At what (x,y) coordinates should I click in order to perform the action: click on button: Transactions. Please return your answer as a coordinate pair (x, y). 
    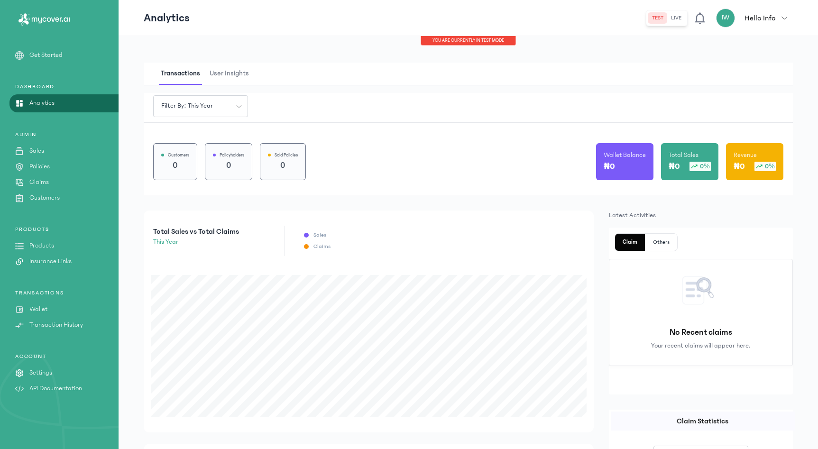
    Looking at the image, I should click on (183, 74).